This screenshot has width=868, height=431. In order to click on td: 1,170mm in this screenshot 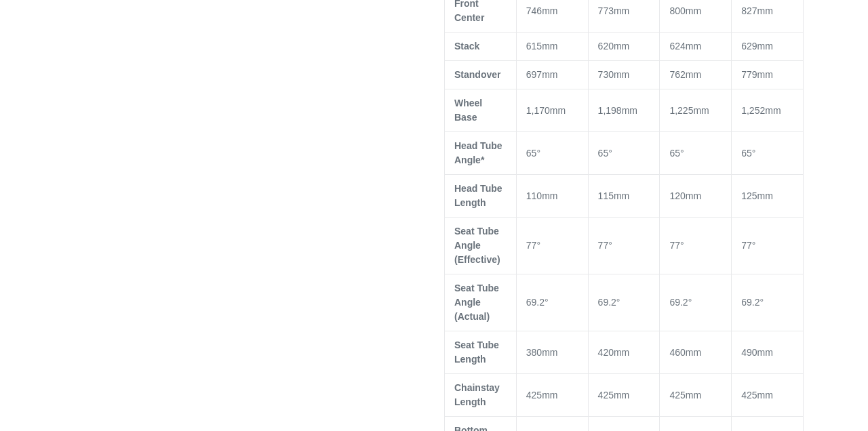, I will do `click(552, 110)`.